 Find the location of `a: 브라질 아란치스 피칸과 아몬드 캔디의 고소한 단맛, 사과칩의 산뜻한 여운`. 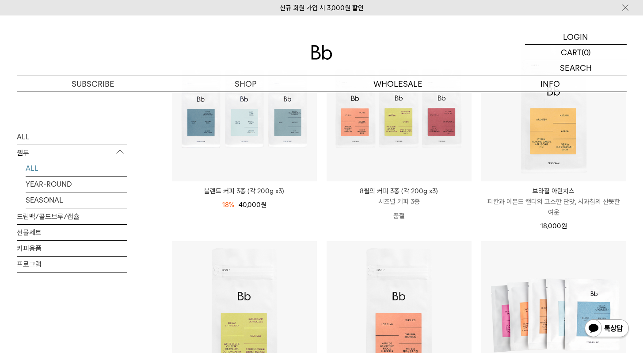

a: 브라질 아란치스 피칸과 아몬드 캔디의 고소한 단맛, 사과칩의 산뜻한 여운 is located at coordinates (554, 201).